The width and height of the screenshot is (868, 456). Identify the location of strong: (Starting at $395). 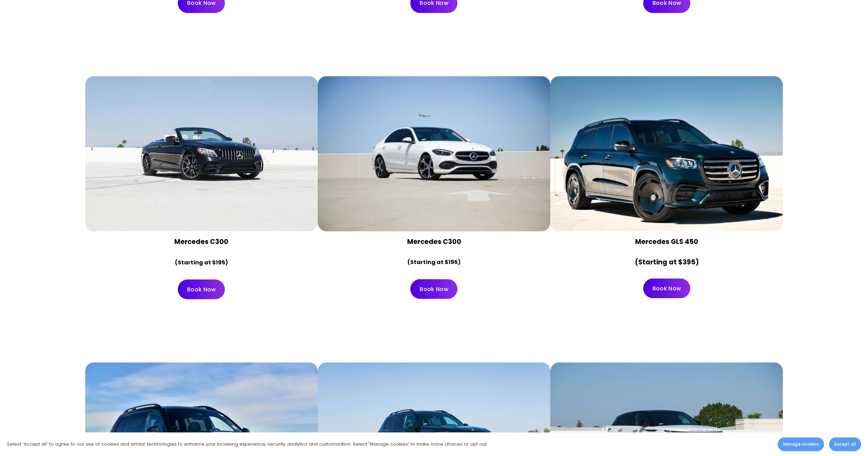
(666, 262).